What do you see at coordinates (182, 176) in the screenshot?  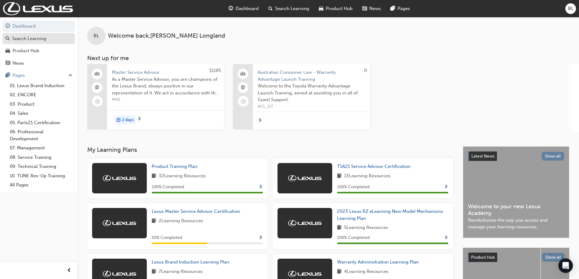 I see `span: 32 Learning Resources` at bounding box center [182, 176].